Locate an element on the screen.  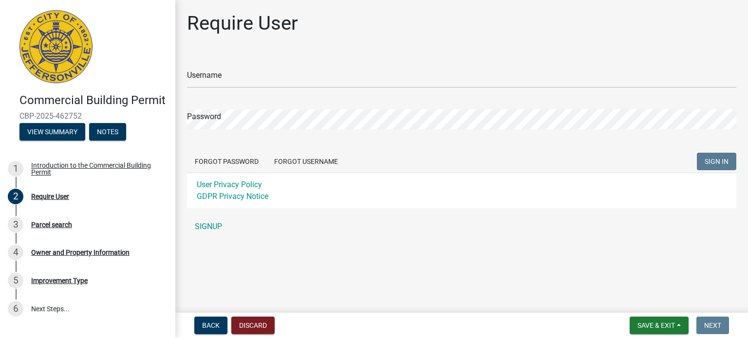
span: CBP-2025-462752 is located at coordinates (88, 116).